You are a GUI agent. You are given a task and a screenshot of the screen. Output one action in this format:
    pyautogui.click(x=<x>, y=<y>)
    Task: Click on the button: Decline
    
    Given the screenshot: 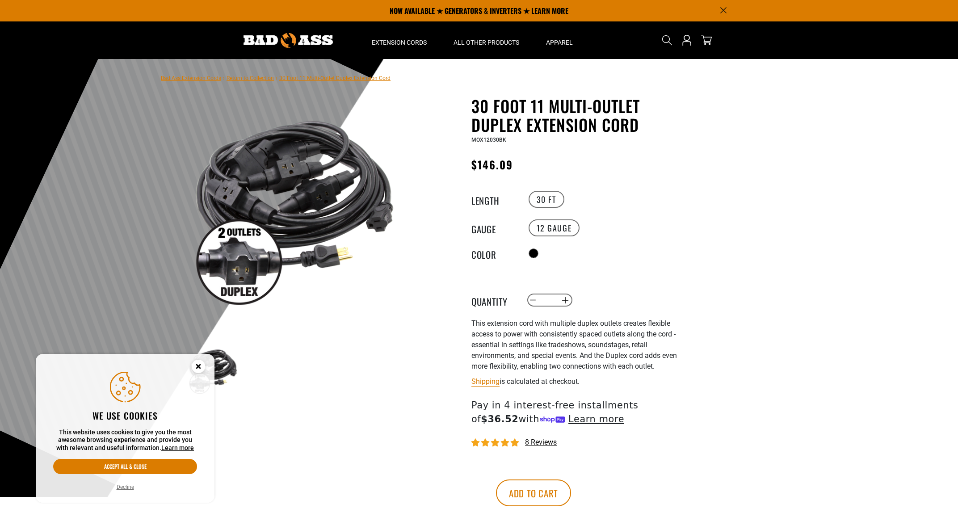 What is the action you would take?
    pyautogui.click(x=125, y=487)
    